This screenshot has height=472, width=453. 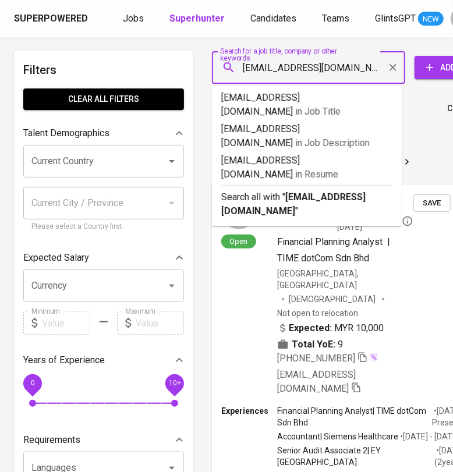 I want to click on a: Candidates, so click(x=274, y=19).